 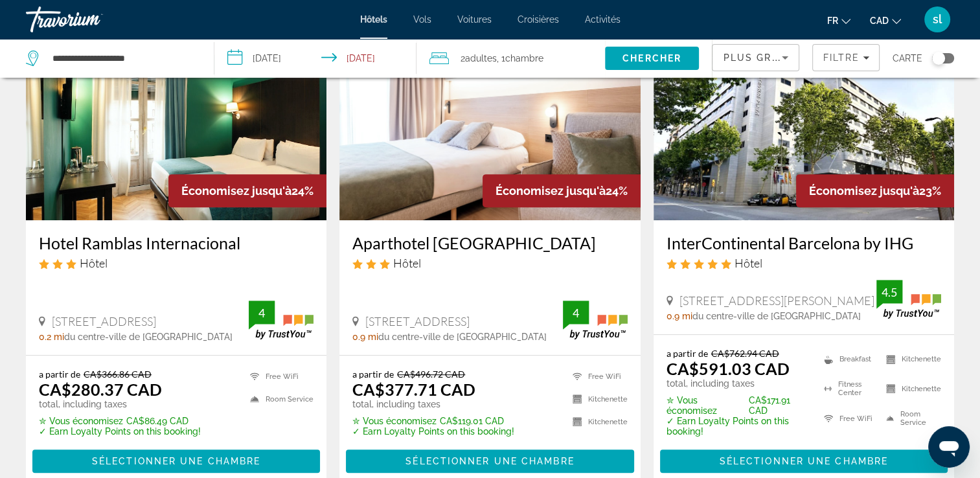 I want to click on div: 4.5, so click(x=890, y=292).